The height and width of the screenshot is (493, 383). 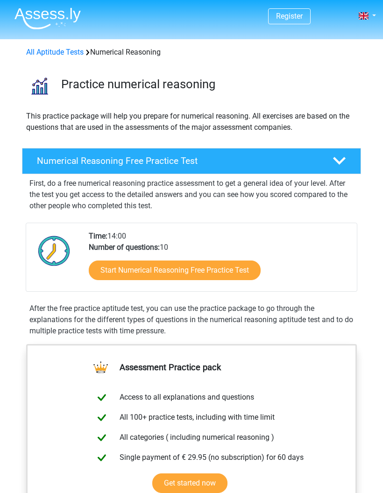 I want to click on b: Time:, so click(x=98, y=236).